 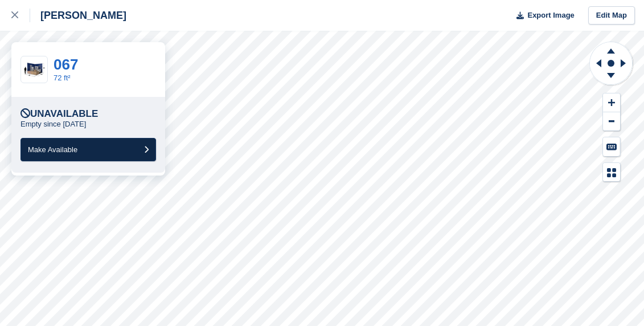 I want to click on button: Keyboard Shortcuts, so click(x=612, y=146).